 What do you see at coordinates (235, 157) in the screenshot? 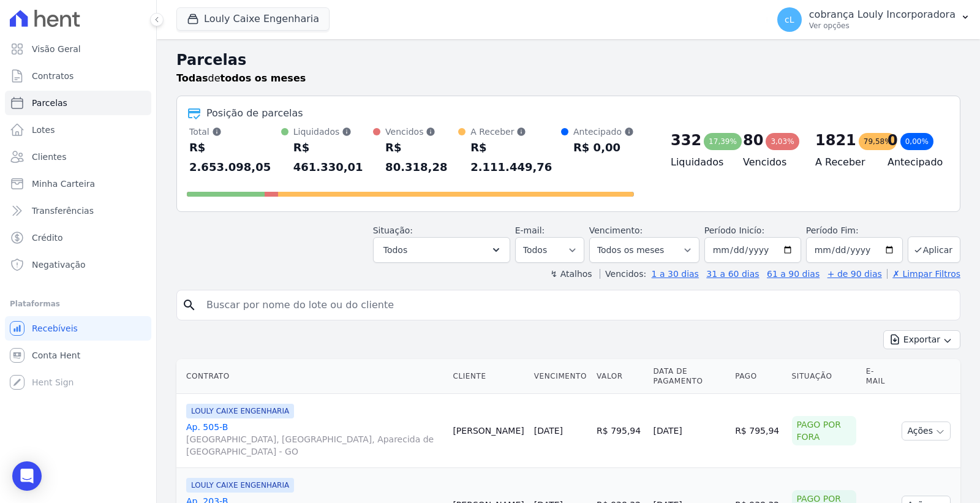
I see `div: R$ 2.653.098,05` at bounding box center [235, 157].